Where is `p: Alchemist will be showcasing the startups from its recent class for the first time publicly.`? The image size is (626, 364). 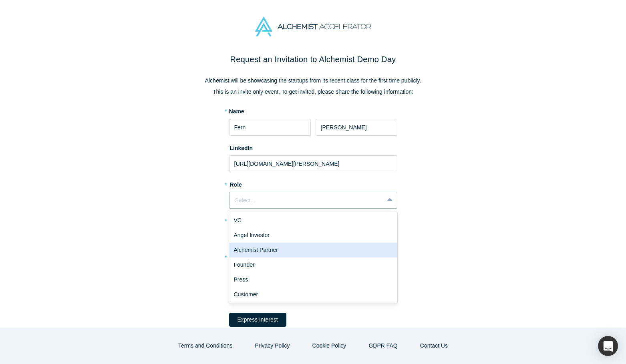 p: Alchemist will be showcasing the startups from its recent class for the first time publicly. is located at coordinates (313, 80).